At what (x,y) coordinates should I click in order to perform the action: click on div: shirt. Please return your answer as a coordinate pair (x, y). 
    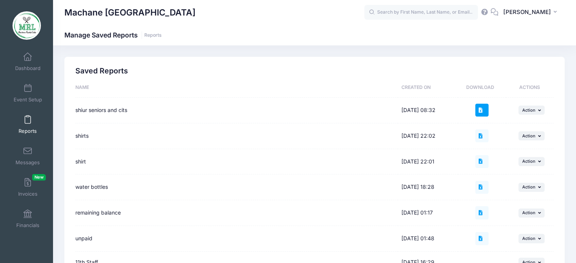
    Looking at the image, I should click on (234, 162).